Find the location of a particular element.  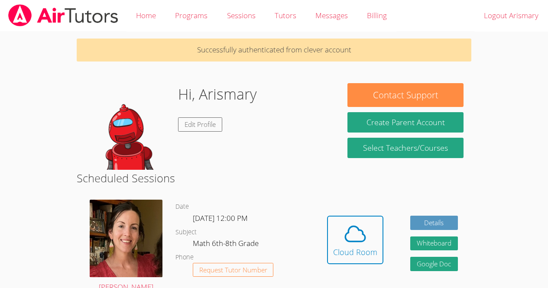

p: Successfully authenticated from clever account is located at coordinates (274, 50).